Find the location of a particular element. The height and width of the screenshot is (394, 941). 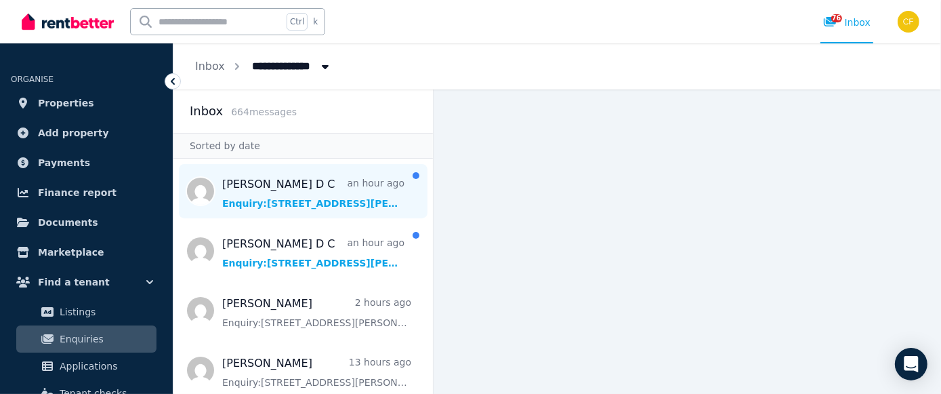

span: Find a tenant is located at coordinates (74, 282).